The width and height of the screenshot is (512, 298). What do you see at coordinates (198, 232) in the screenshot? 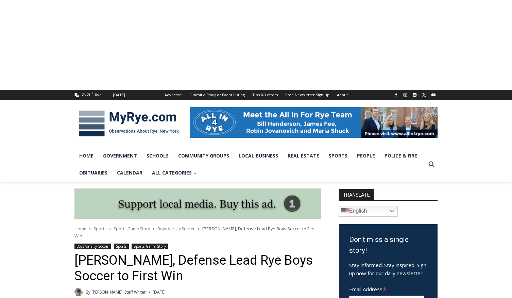
I see `nav: Breadcrumbs` at bounding box center [198, 232].